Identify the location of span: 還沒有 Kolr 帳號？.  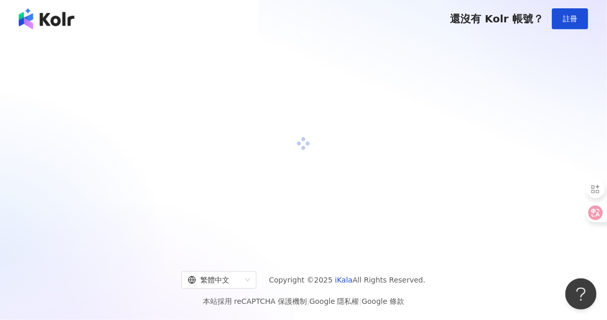
(497, 19).